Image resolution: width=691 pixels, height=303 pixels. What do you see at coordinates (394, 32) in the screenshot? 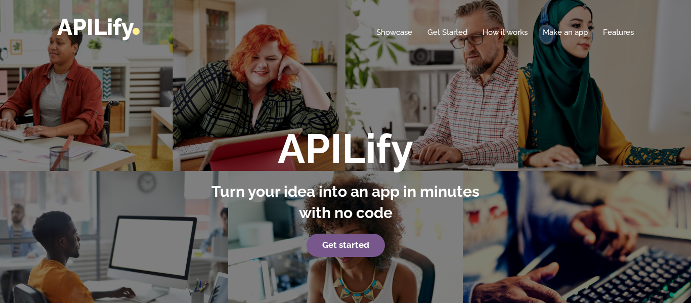
I see `a: Showcase` at bounding box center [394, 32].